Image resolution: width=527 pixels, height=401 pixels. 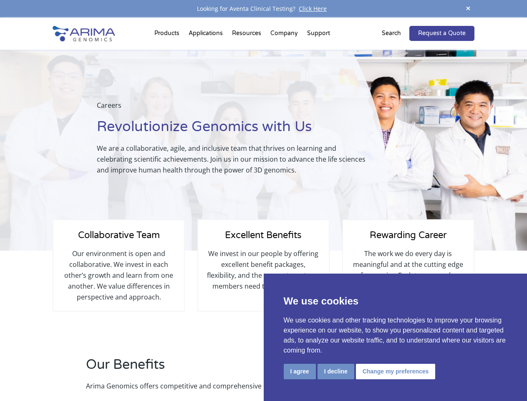 What do you see at coordinates (408, 235) in the screenshot?
I see `span: Rewarding Career` at bounding box center [408, 235].